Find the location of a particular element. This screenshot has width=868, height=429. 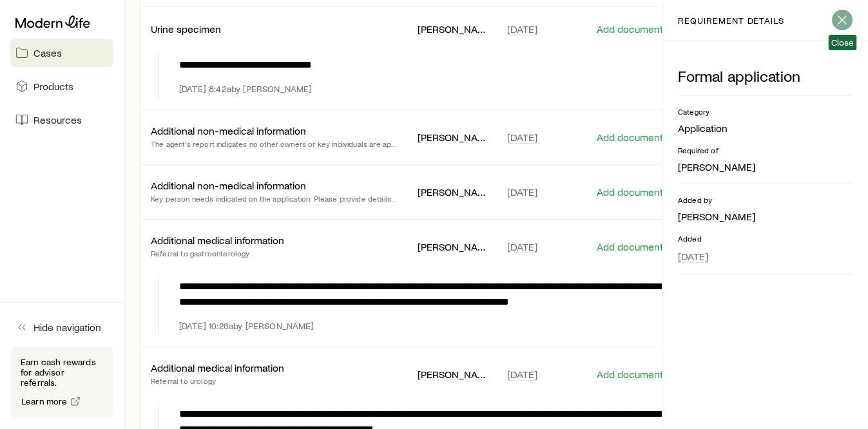

span: Learn more is located at coordinates (44, 401).